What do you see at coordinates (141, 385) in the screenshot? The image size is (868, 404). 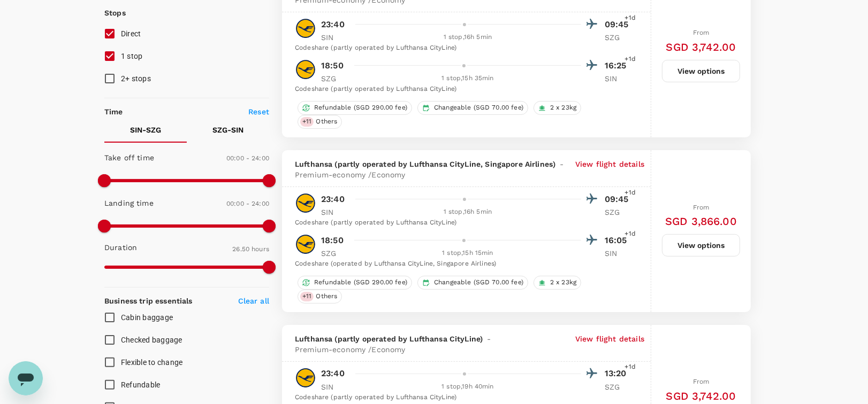 I see `span: Refundable` at bounding box center [141, 385].